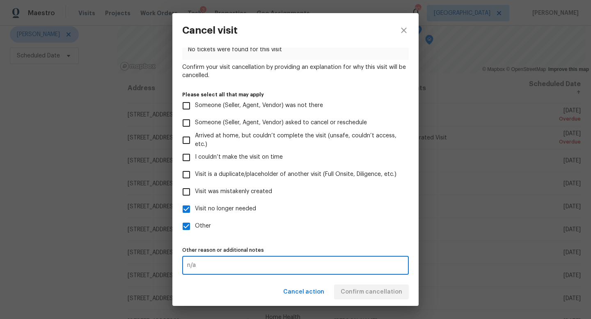  Describe the element at coordinates (259, 106) in the screenshot. I see `span: Someone (Seller, Agent, Vendor) was not there` at that location.